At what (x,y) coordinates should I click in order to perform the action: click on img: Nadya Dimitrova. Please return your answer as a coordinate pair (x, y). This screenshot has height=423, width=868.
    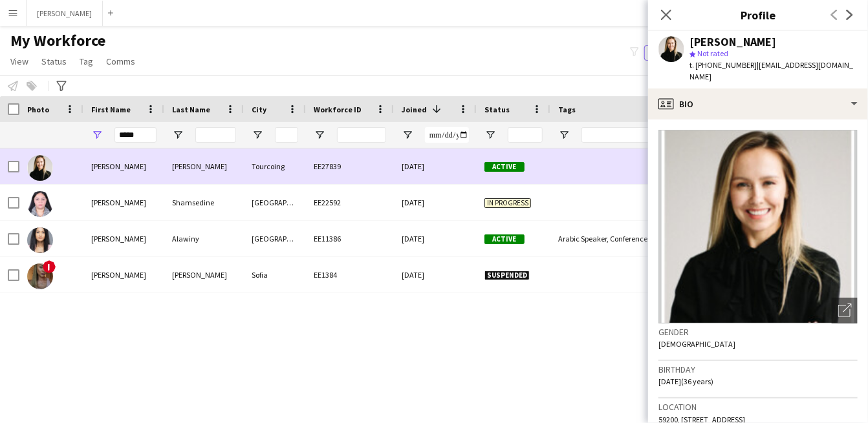
    Looking at the image, I should click on (40, 277).